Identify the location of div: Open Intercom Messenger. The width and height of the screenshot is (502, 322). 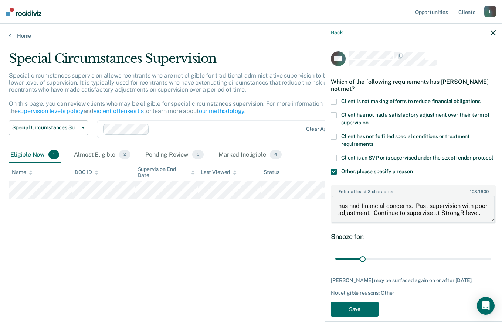
(486, 306).